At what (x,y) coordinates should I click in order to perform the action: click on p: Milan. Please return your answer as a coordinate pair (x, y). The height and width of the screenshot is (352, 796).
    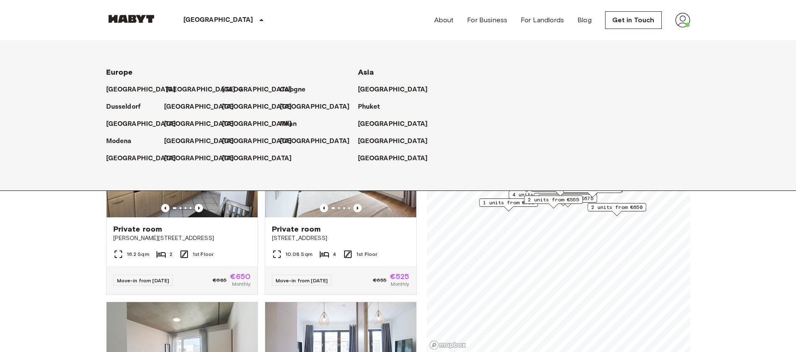
    Looking at the image, I should click on (288, 124).